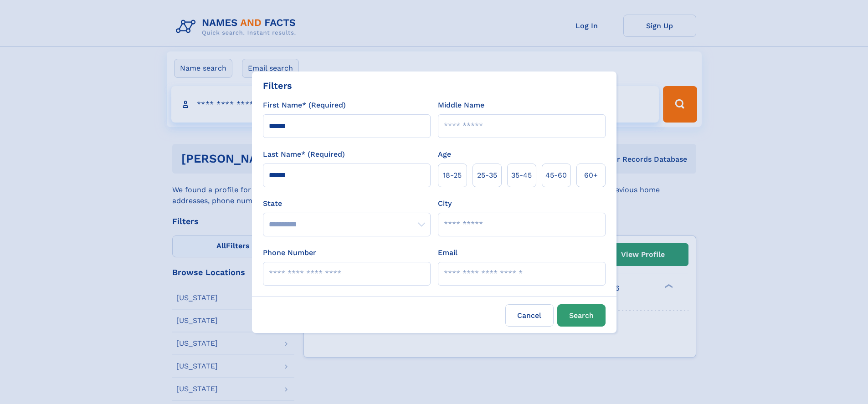  What do you see at coordinates (530, 316) in the screenshot?
I see `label: Cancel` at bounding box center [530, 316].